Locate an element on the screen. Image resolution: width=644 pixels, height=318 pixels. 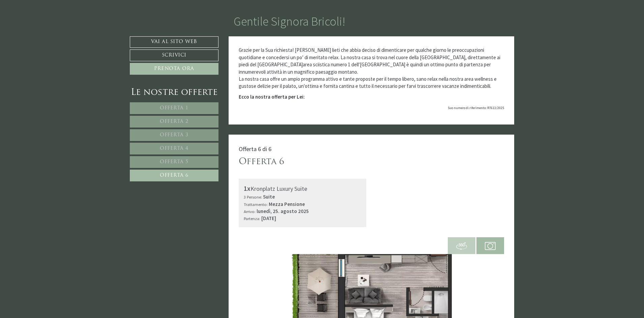
small: Arrivo: is located at coordinates (249, 212).